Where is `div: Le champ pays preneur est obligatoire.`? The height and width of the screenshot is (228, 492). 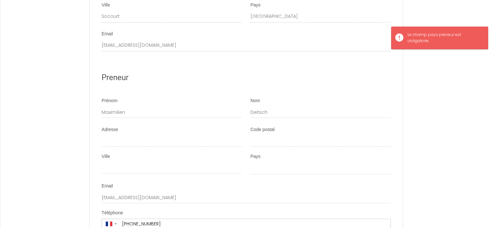 div: Le champ pays preneur est obligatoire. is located at coordinates (445, 38).